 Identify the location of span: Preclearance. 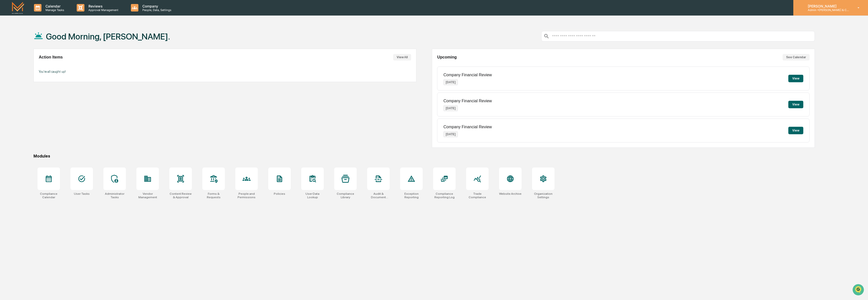
(21, 66).